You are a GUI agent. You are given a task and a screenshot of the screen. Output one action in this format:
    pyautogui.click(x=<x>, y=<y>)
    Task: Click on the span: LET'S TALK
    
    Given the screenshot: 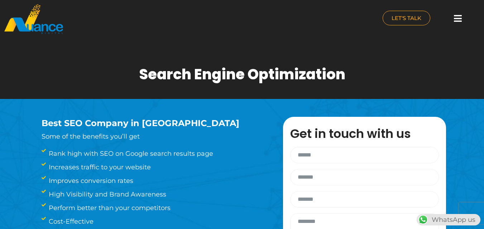 What is the action you would take?
    pyautogui.click(x=406, y=18)
    